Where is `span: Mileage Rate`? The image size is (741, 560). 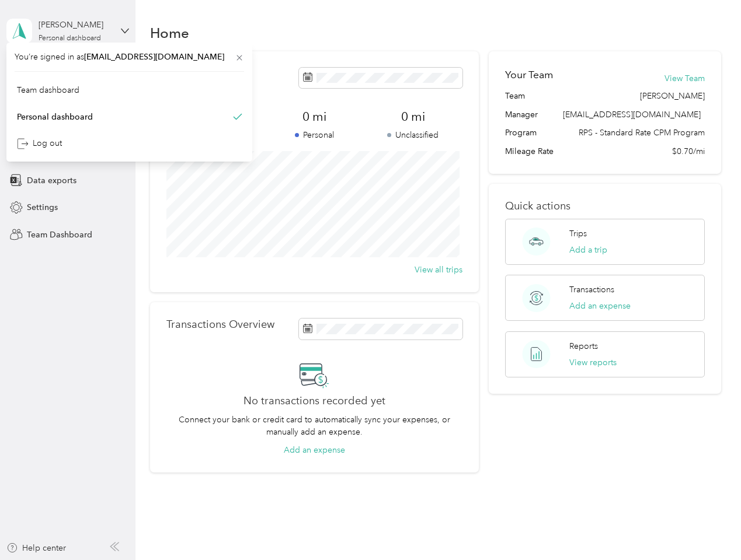
span: Mileage Rate is located at coordinates (529, 151).